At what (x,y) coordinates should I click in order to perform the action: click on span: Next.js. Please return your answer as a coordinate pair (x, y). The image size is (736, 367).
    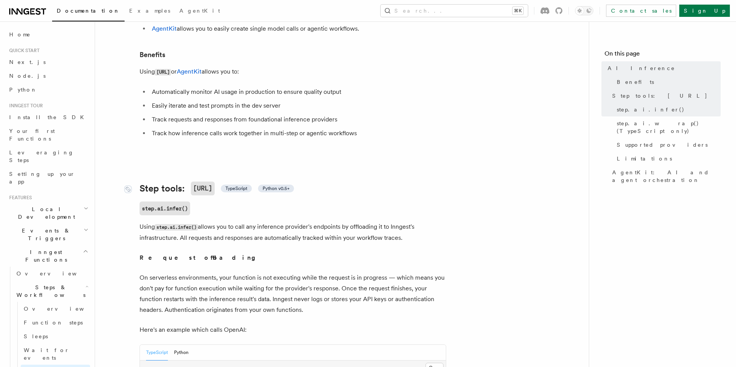
    Looking at the image, I should click on (27, 62).